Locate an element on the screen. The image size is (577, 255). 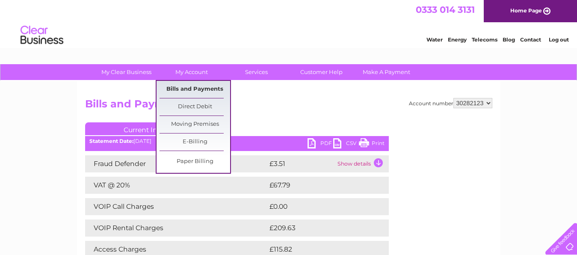
a: Paper Billing is located at coordinates (195, 162).